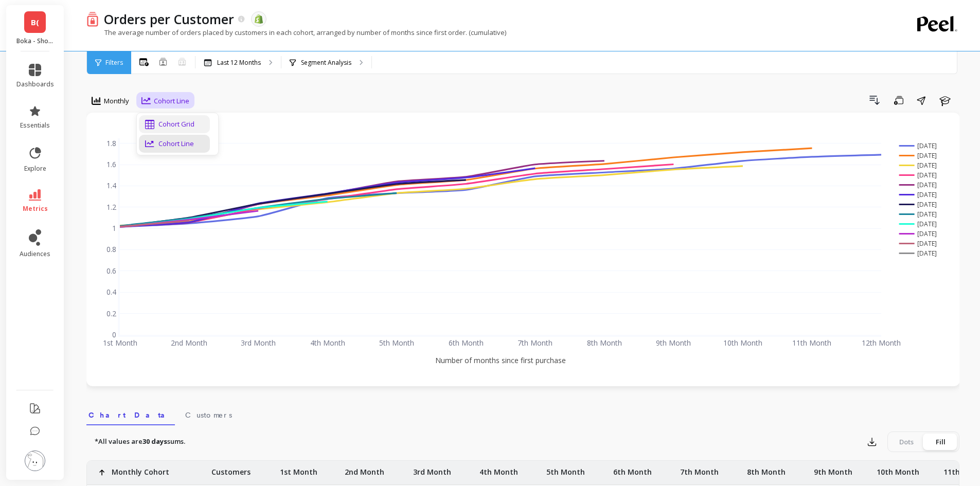 The height and width of the screenshot is (486, 980). What do you see at coordinates (238, 62) in the screenshot?
I see `p: Last 12 Months` at bounding box center [238, 62].